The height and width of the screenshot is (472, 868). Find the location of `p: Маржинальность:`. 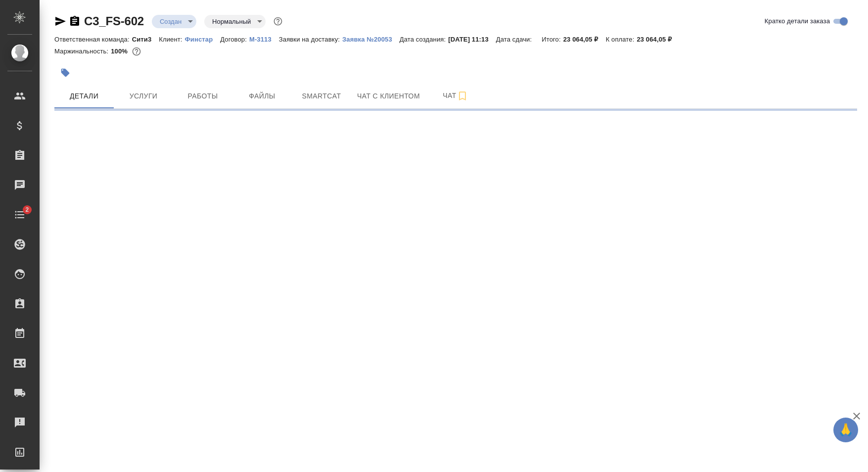

p: Маржинальность: is located at coordinates (82, 51).